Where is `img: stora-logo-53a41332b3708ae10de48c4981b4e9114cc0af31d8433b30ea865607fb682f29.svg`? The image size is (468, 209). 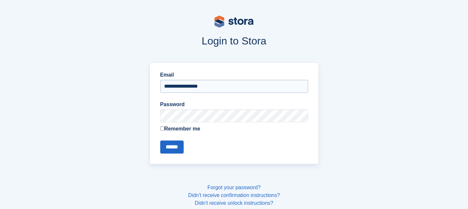 img: stora-logo-53a41332b3708ae10de48c4981b4e9114cc0af31d8433b30ea865607fb682f29.svg is located at coordinates (234, 21).